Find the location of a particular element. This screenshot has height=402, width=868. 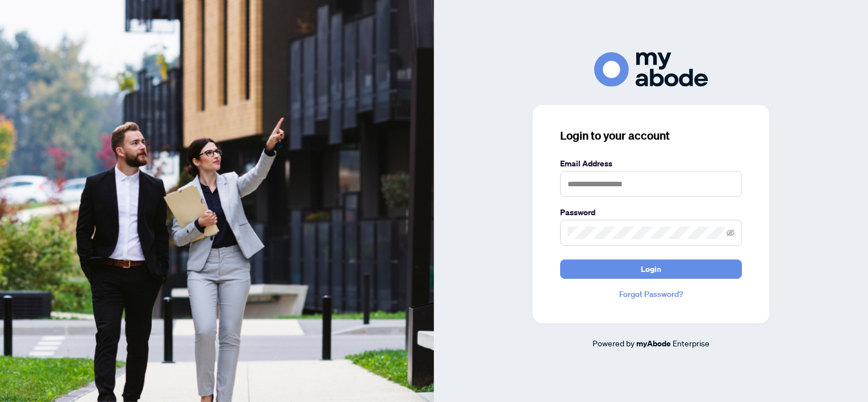

button: Login is located at coordinates (651, 269).